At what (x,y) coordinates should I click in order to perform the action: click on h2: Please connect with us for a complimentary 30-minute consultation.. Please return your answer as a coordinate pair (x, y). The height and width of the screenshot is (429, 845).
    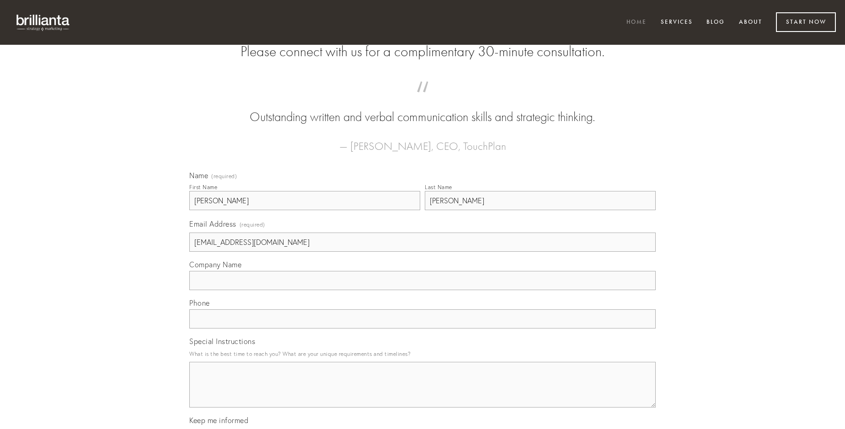
    Looking at the image, I should click on (422, 52).